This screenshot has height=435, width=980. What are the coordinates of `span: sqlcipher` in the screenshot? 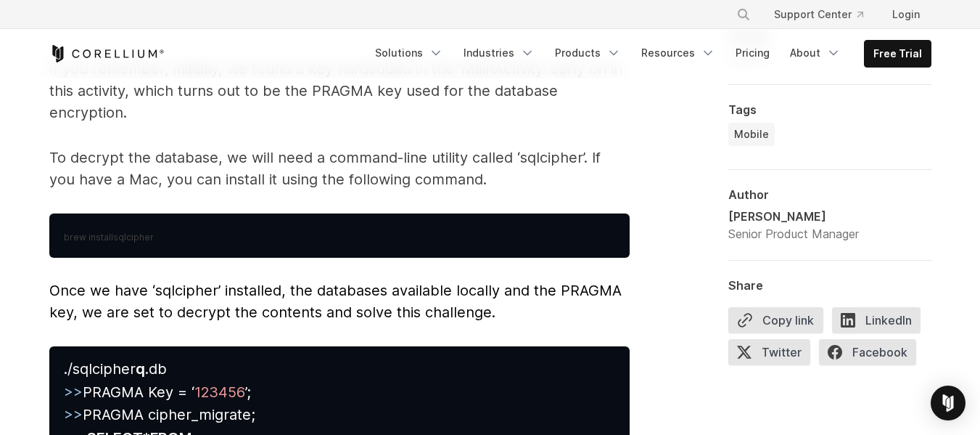 It's located at (133, 237).